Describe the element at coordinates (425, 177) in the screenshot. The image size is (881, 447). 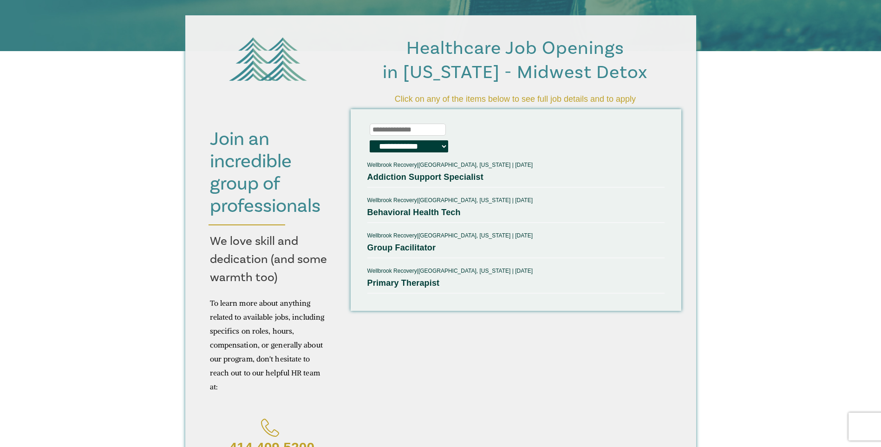
I see `a: Addiction Support Specialist` at that location.